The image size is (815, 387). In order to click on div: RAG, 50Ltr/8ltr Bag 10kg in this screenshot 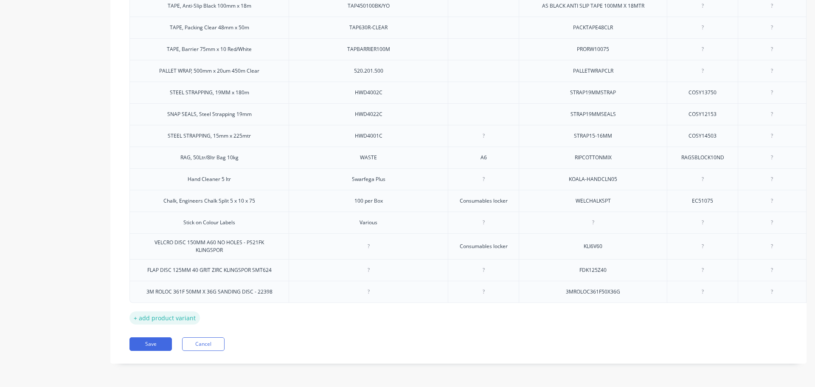, I will do `click(209, 158)`.